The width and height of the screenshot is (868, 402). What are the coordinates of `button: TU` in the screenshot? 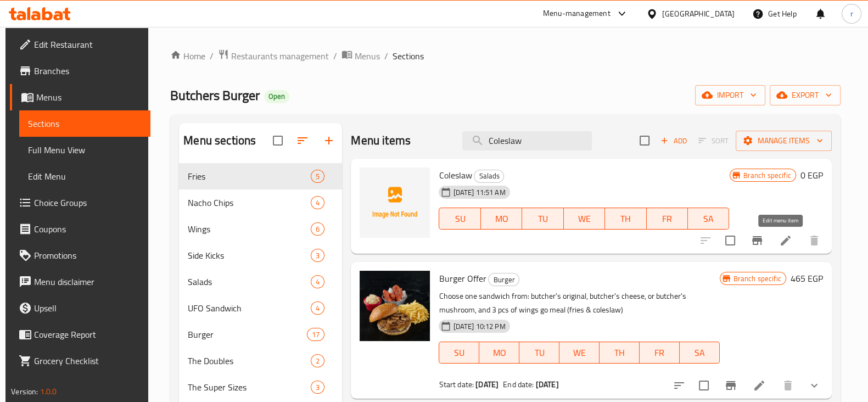 It's located at (539, 352).